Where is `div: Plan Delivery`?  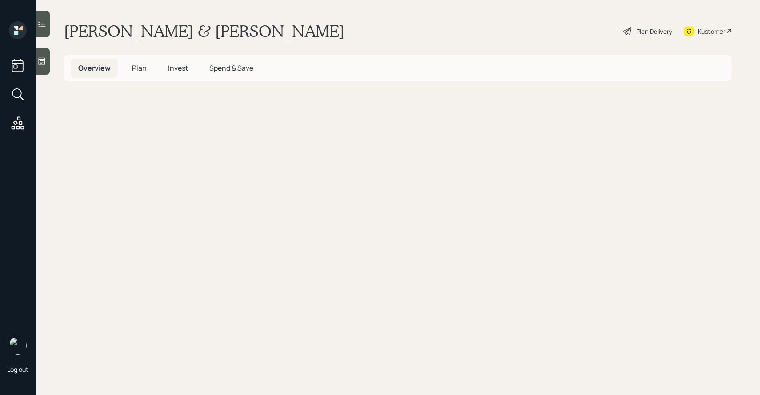
div: Plan Delivery is located at coordinates (655, 31).